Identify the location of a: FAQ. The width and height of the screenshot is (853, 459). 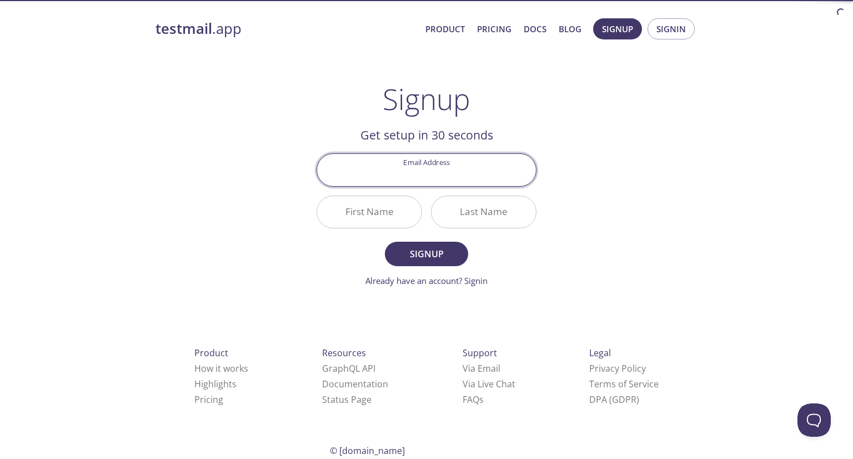
(473, 400).